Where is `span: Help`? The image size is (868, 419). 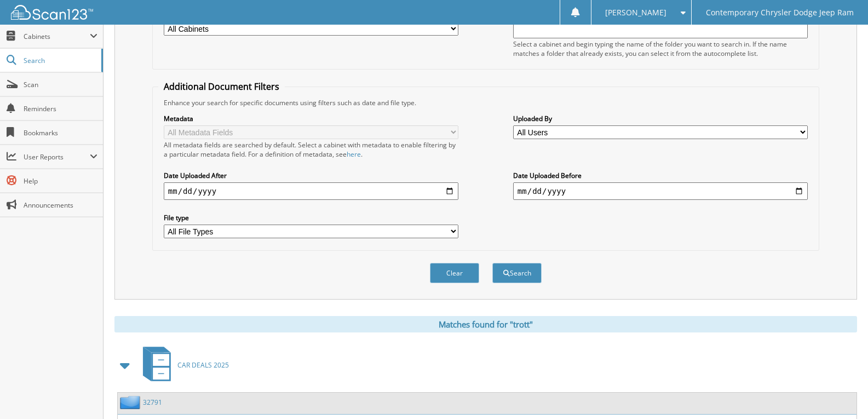
span: Help is located at coordinates (60, 180).